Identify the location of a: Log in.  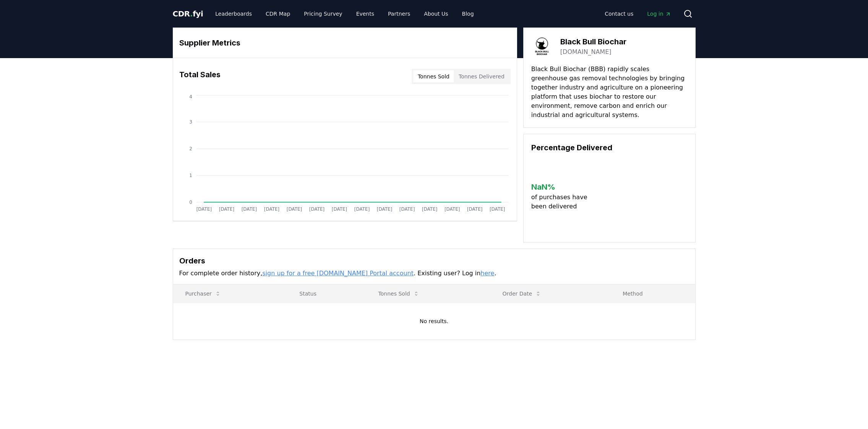
(659, 14).